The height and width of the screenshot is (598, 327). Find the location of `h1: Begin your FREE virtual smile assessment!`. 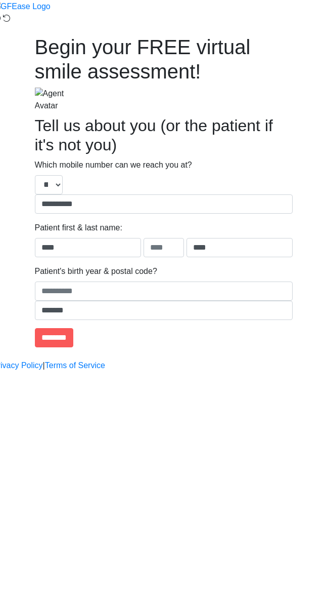

h1: Begin your FREE virtual smile assessment! is located at coordinates (164, 59).